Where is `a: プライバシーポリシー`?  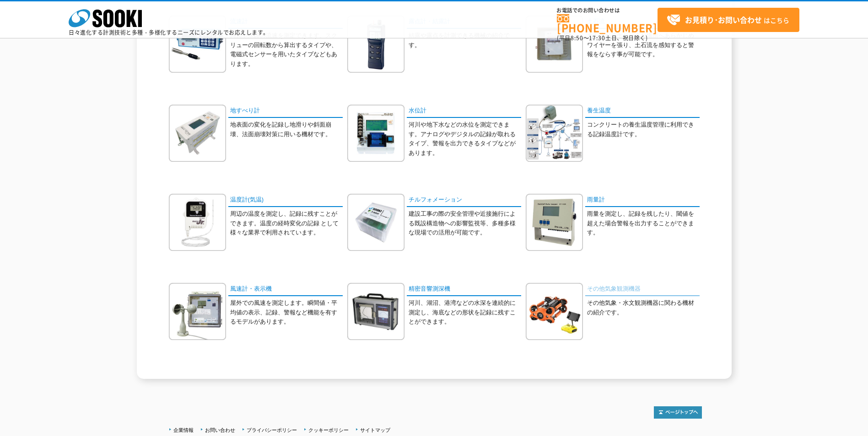
a: プライバシーポリシー is located at coordinates (272, 430).